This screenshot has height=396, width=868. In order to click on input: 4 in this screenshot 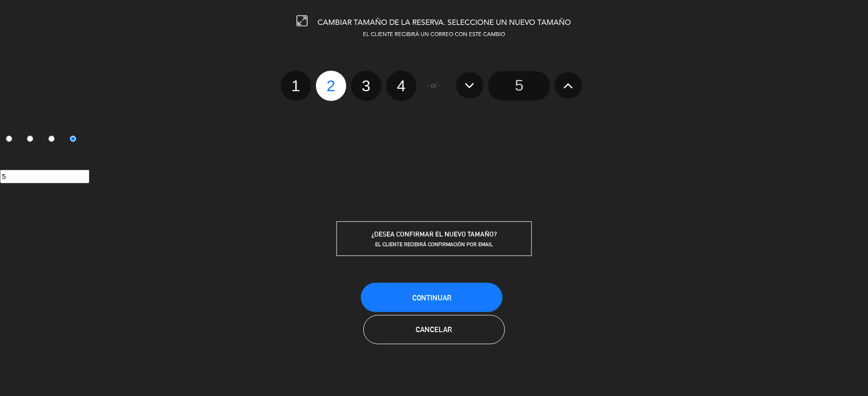, I will do `click(73, 139)`.